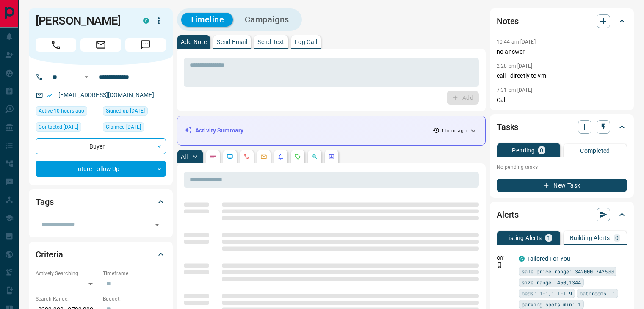 This screenshot has width=644, height=309. I want to click on div: Fri Jul 11 2025, so click(134, 112).